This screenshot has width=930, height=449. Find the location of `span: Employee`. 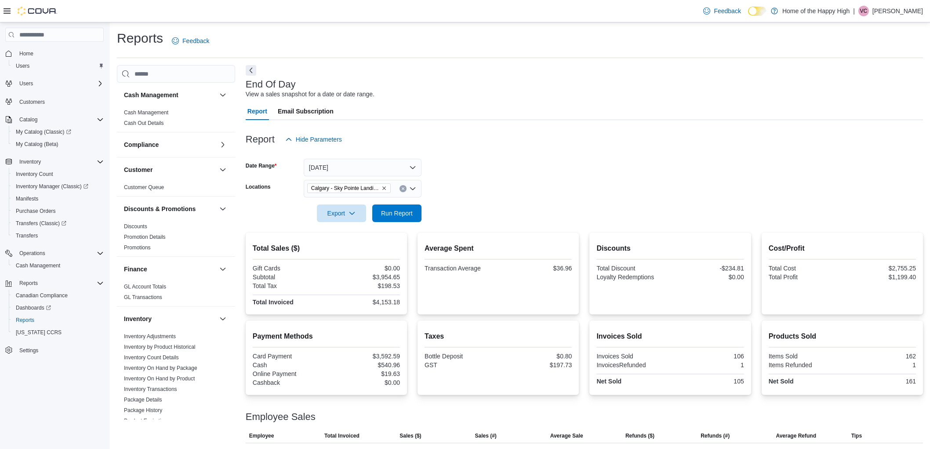

span: Employee is located at coordinates (261, 436).